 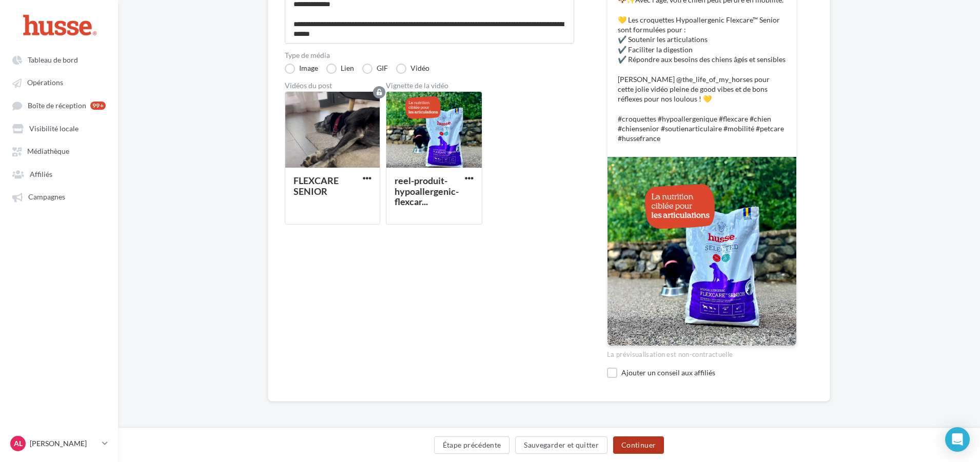 I want to click on div: reel-produit-hypoallergenic-flexcar..., so click(x=427, y=191).